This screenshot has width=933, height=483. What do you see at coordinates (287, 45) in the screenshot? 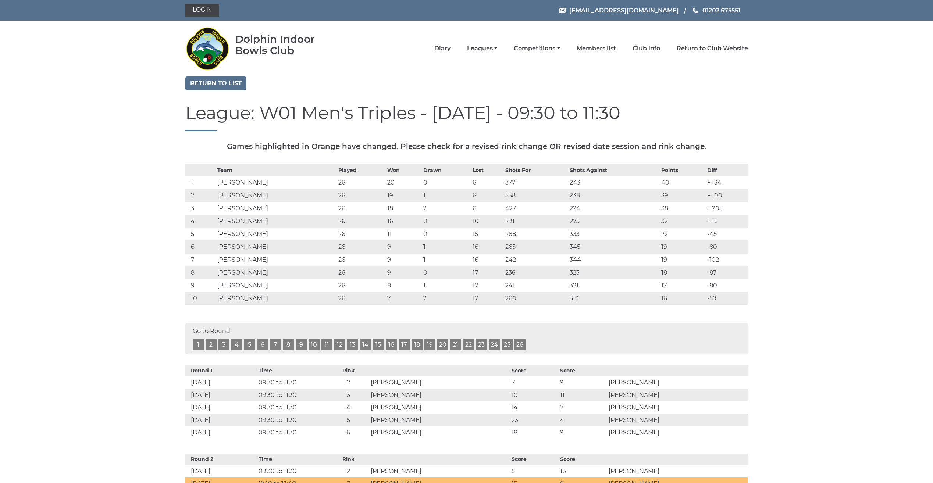
I see `div: Dolphin Indoor Bowls Club` at bounding box center [287, 45].